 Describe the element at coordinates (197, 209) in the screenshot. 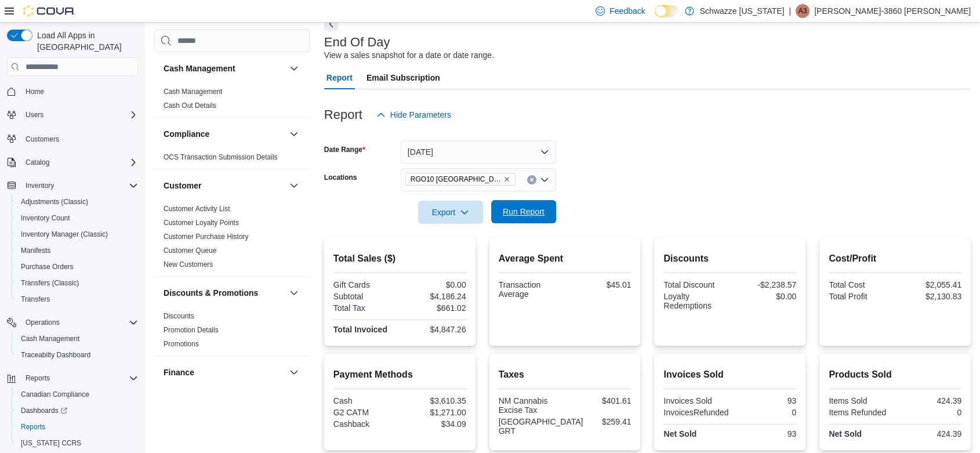

I see `a: Customer Activity List` at that location.